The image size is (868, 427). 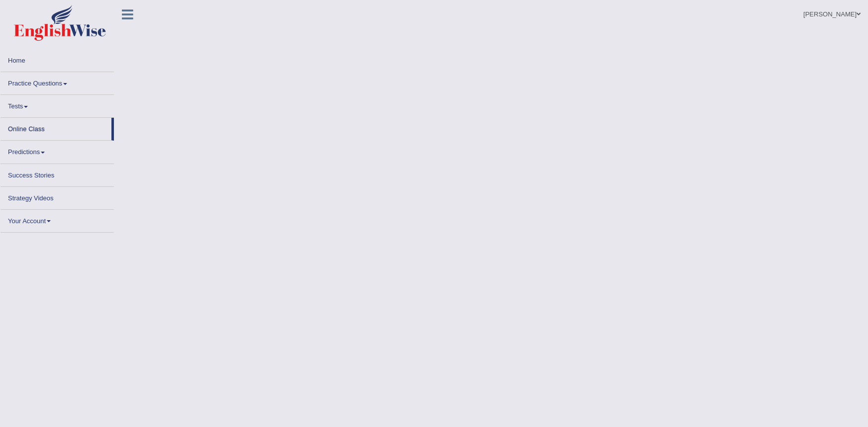 I want to click on a: Tests, so click(x=57, y=104).